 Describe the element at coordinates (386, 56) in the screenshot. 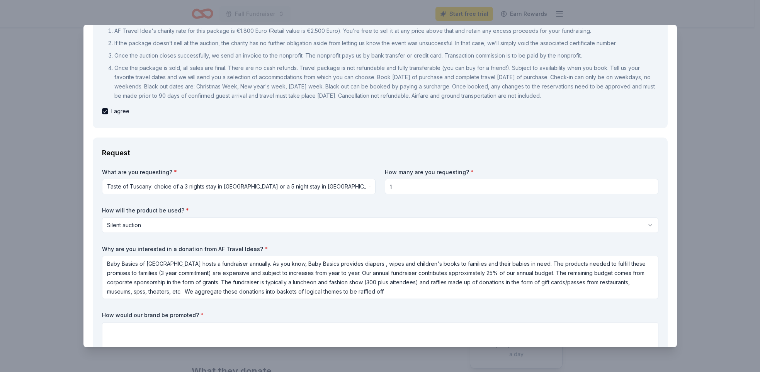

I see `p: Once the auction closes successfully, we send an invoice to the nonprofit. The nonprofit pays us ...` at that location.